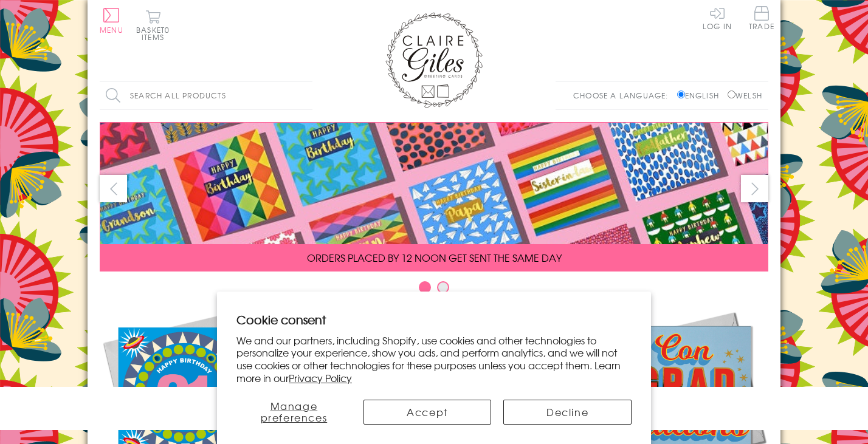 This screenshot has height=444, width=868. I want to click on button: Decline, so click(567, 412).